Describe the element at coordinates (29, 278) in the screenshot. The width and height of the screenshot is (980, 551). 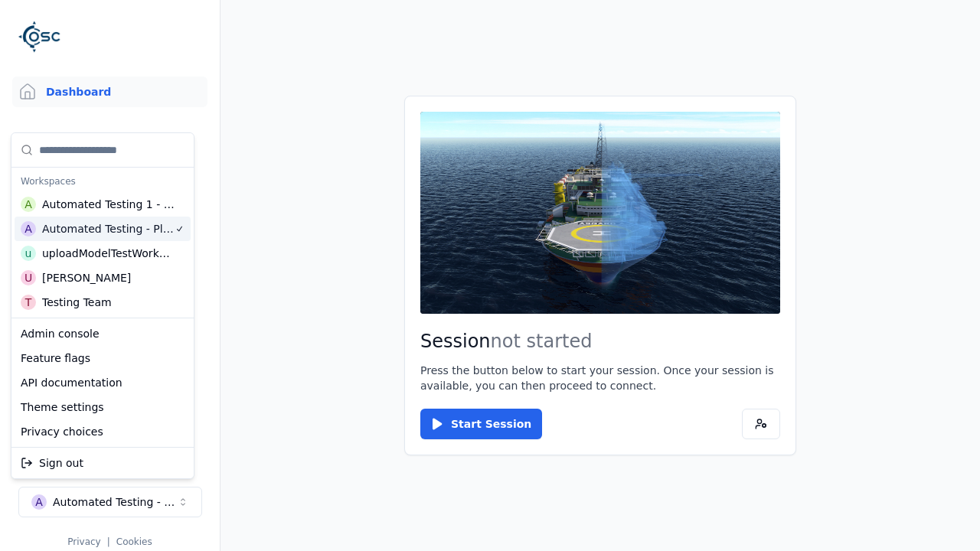
I see `div: U` at that location.